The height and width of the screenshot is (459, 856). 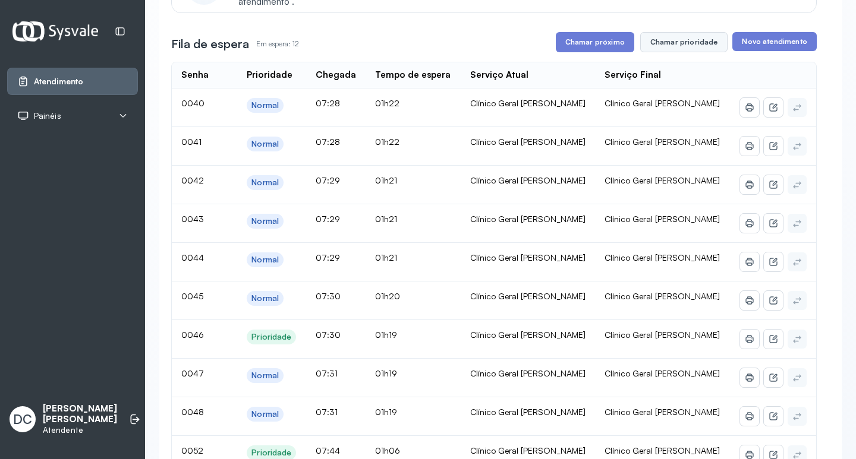 What do you see at coordinates (412, 75) in the screenshot?
I see `div: Tempo de espera` at bounding box center [412, 75].